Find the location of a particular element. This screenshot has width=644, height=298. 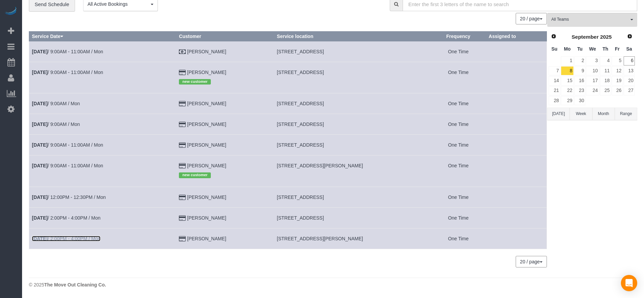

span: September is located at coordinates (585, 36).